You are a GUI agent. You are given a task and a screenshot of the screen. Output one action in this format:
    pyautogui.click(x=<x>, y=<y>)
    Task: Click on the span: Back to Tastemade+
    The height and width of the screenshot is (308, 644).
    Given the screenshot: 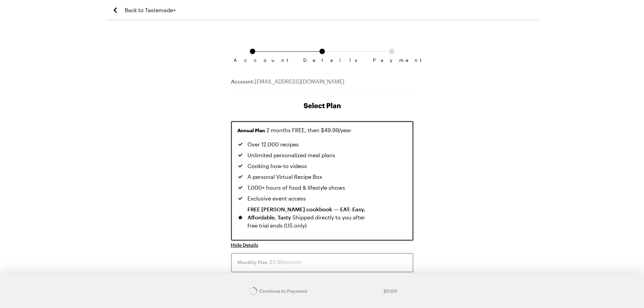 What is the action you would take?
    pyautogui.click(x=150, y=10)
    